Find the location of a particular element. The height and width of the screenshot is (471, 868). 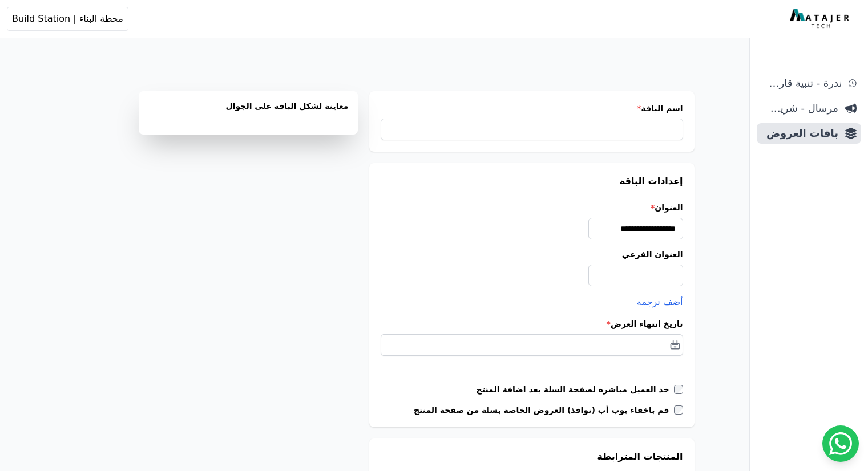

button: أضف ترجمة is located at coordinates (659, 302).